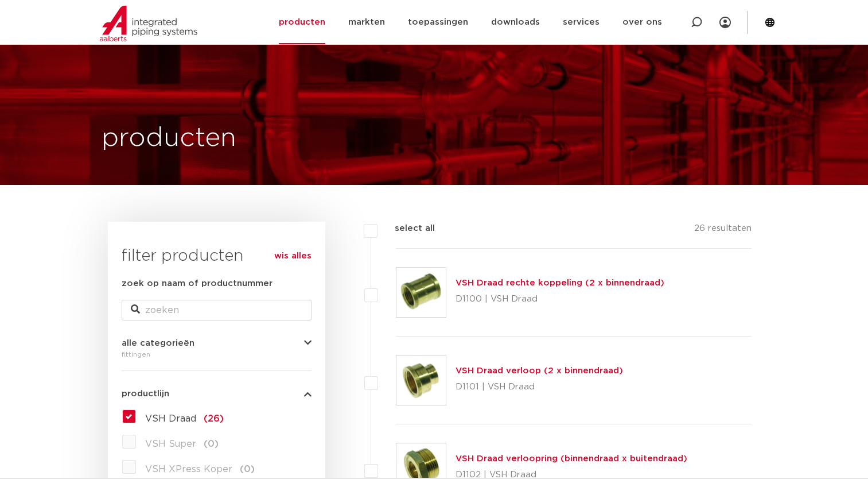  Describe the element at coordinates (216, 343) in the screenshot. I see `button: alle categorieën` at that location.